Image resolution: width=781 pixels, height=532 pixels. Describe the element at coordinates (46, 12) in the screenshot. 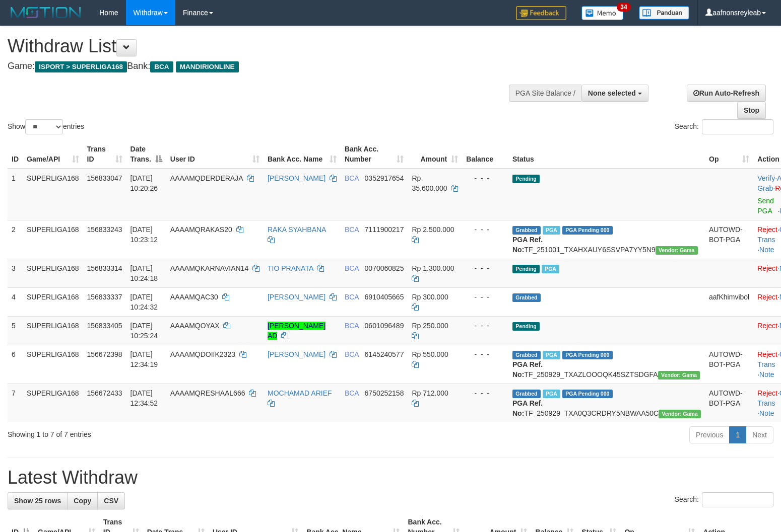

I see `img: MOTION_logo.png` at that location.